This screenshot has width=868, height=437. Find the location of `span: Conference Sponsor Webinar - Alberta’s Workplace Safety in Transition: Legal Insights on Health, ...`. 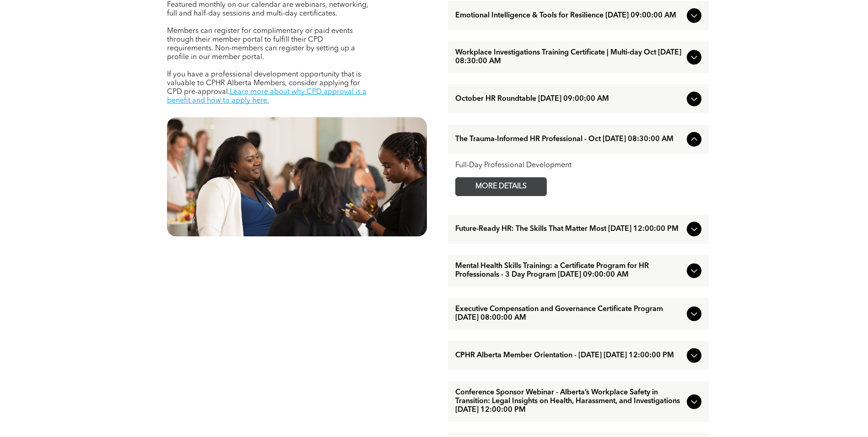

span: Conference Sponsor Webinar - Alberta’s Workplace Safety in Transition: Legal Insights on Health, ... is located at coordinates (569, 401).